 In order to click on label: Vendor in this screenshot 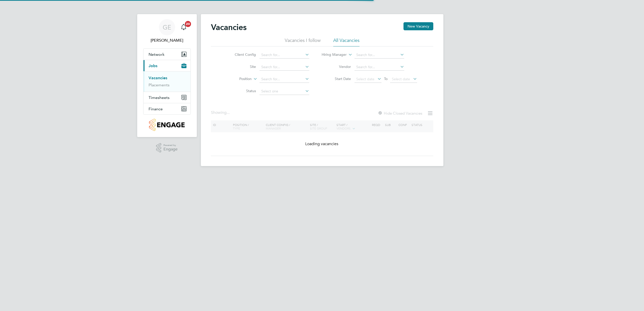, I will do `click(337, 67)`.